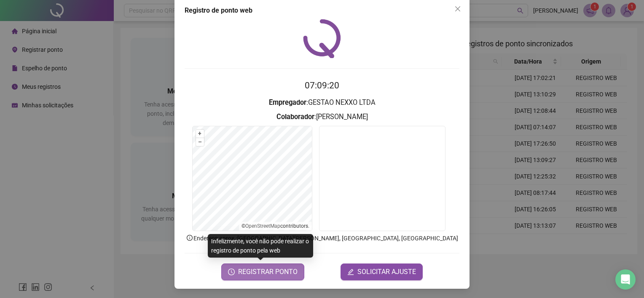 The height and width of the screenshot is (298, 644). What do you see at coordinates (262, 226) in the screenshot?
I see `a: OpenStreetMap` at bounding box center [262, 226].